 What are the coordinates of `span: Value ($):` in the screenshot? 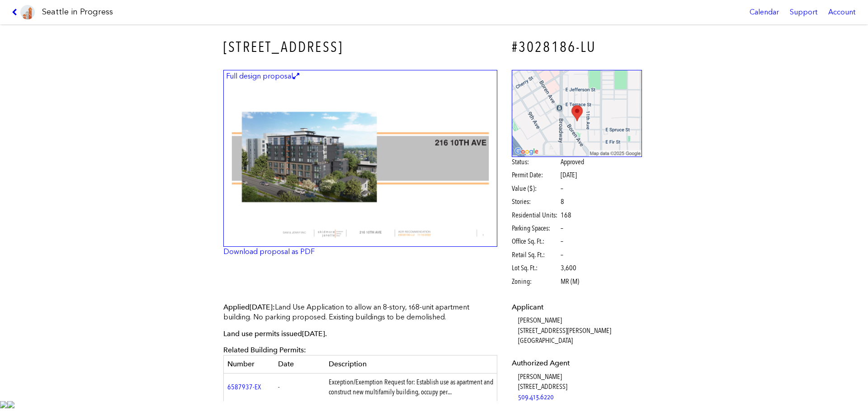 It's located at (535, 189).